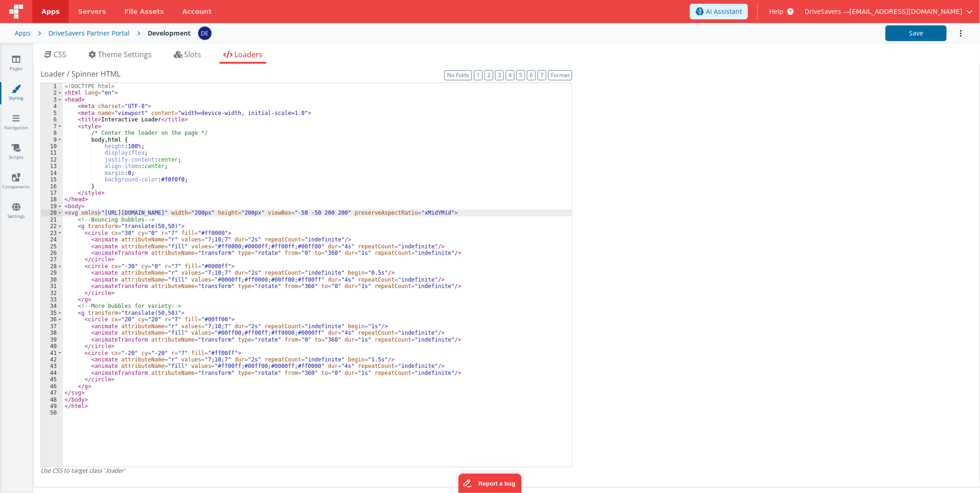 Image resolution: width=980 pixels, height=493 pixels. I want to click on span: Slots, so click(193, 54).